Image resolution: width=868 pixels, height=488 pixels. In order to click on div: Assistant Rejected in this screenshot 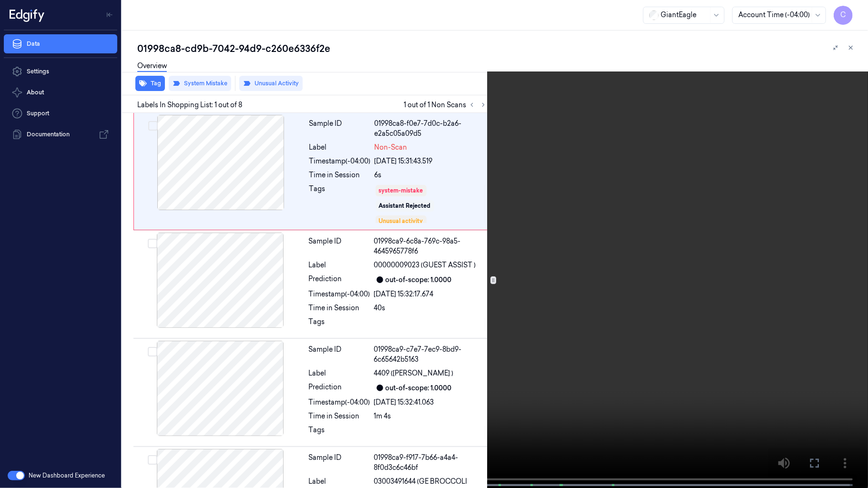, I will do `click(405, 206)`.